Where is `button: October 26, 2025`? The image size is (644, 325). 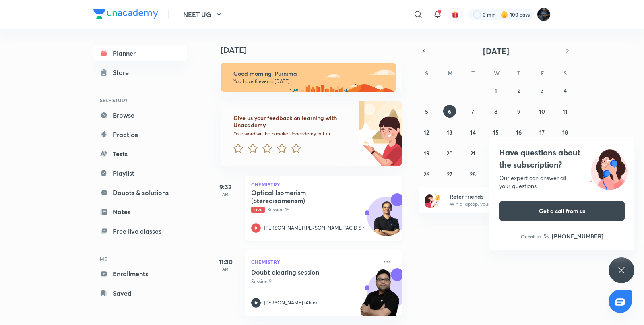
button: October 26, 2025 is located at coordinates (426, 174).